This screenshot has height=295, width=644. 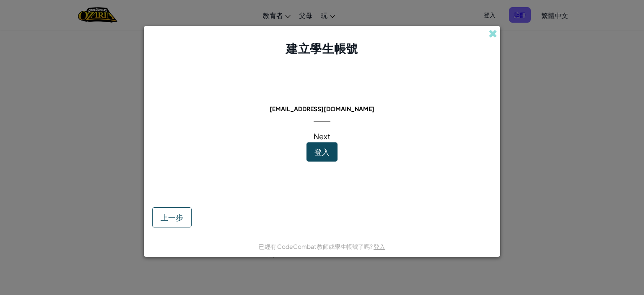 What do you see at coordinates (316, 246) in the screenshot?
I see `span: 已經有 CodeCombat 教師或學生帳號了嗎?` at bounding box center [316, 246].